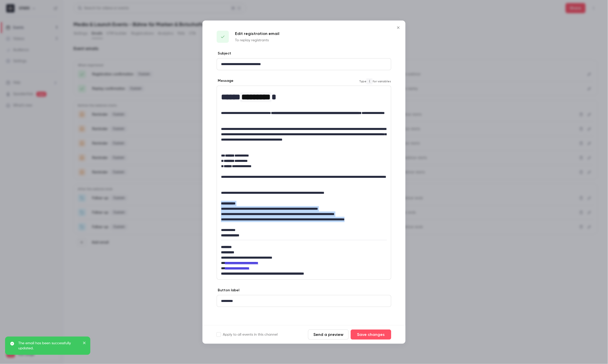 Image resolution: width=608 pixels, height=364 pixels. What do you see at coordinates (247, 335) in the screenshot?
I see `label: Apply to all events in this channel` at bounding box center [247, 335].